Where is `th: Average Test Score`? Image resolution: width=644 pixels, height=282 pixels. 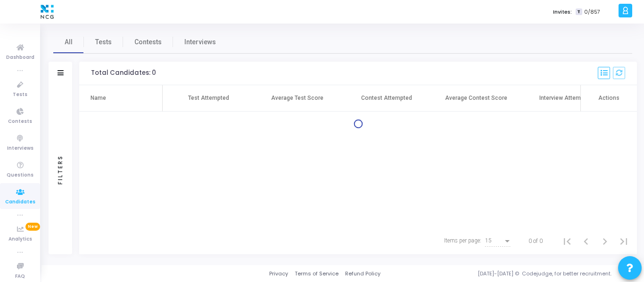 th: Average Test Score is located at coordinates (297, 99).